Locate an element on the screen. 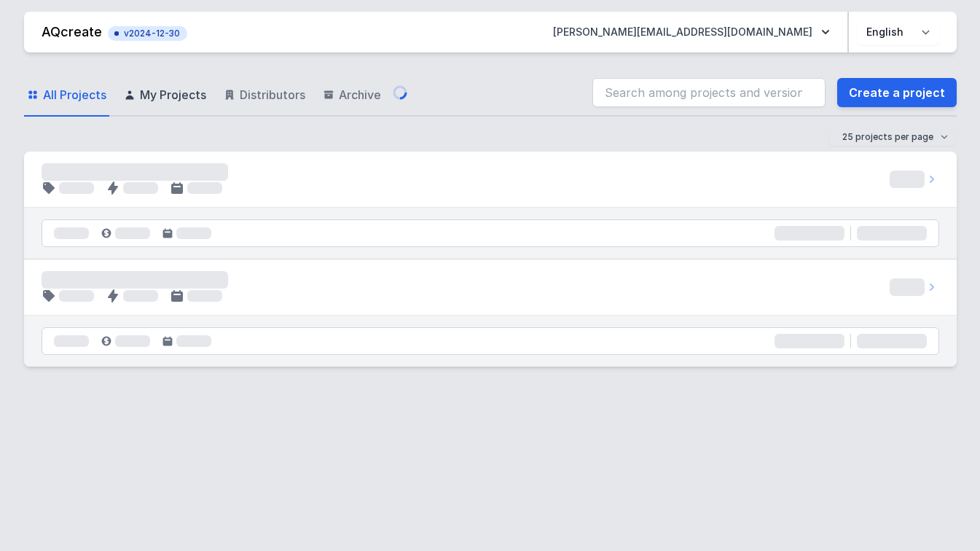 The image size is (980, 551). a: My Projects is located at coordinates (164, 96).